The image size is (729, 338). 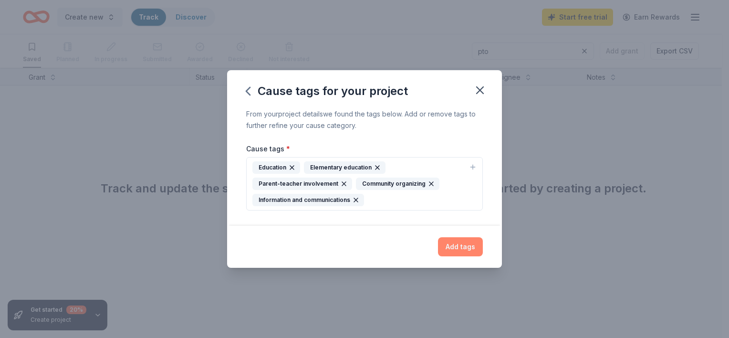 I want to click on div: Education, so click(x=276, y=167).